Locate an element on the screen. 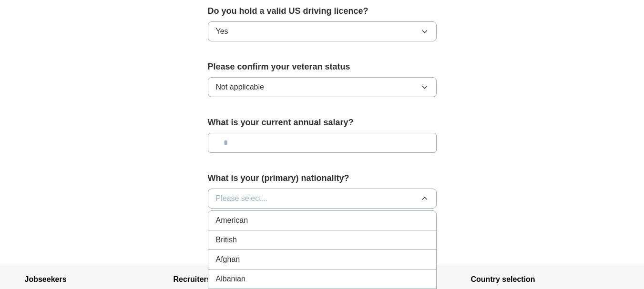  label: Please confirm your veteran status is located at coordinates (322, 66).